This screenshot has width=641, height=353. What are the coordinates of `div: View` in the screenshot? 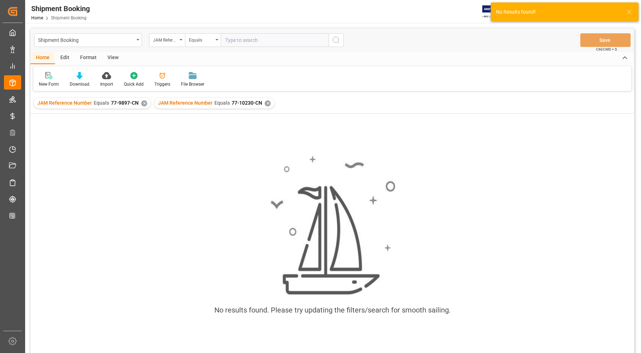 It's located at (113, 58).